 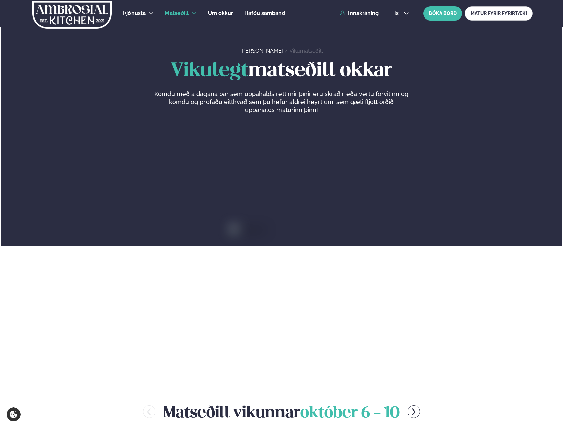 I want to click on a: Um okkur, so click(x=220, y=13).